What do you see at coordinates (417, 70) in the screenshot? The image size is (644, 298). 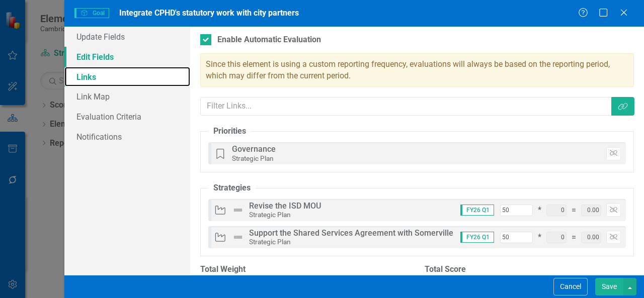 I see `div: Since this element is using a custom reporting frequency, evaluations will always be based on the...` at bounding box center [417, 70].